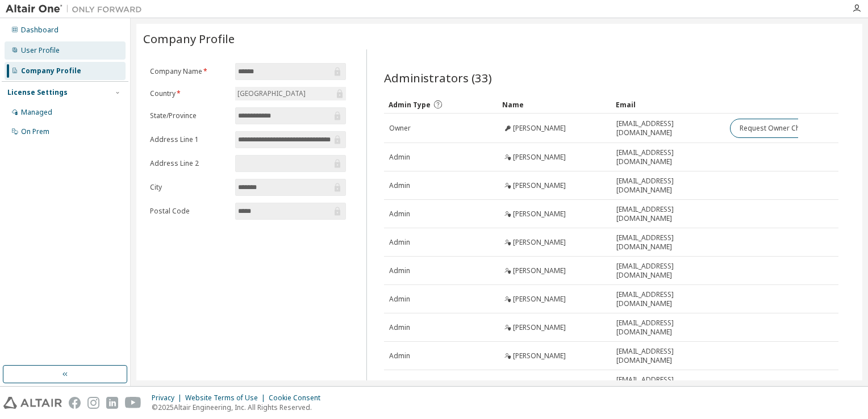  I want to click on div: Privacy, so click(169, 398).